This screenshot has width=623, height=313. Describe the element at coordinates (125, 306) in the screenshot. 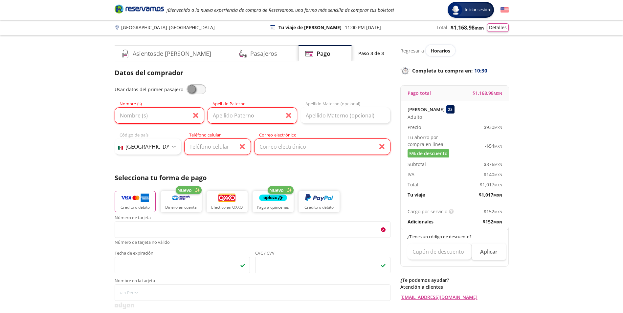

I see `img: svg+xml;base64,PD94bWwgdmVyc2lvbj0iMS4wIiBlbmNvZGluZz0iVVRGLTgiPz4KPHN2ZyB3aWR0aD0iMzk2cHgiIGhlaW...` at that location.